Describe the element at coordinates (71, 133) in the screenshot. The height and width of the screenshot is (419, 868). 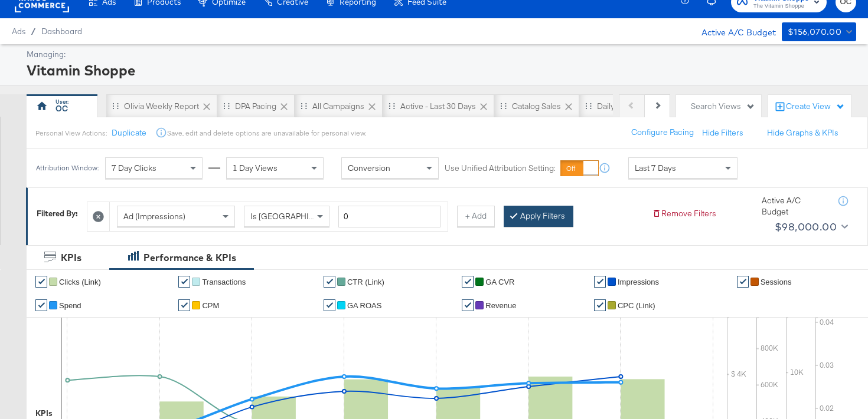
I see `div: Personal View Actions:` at that location.